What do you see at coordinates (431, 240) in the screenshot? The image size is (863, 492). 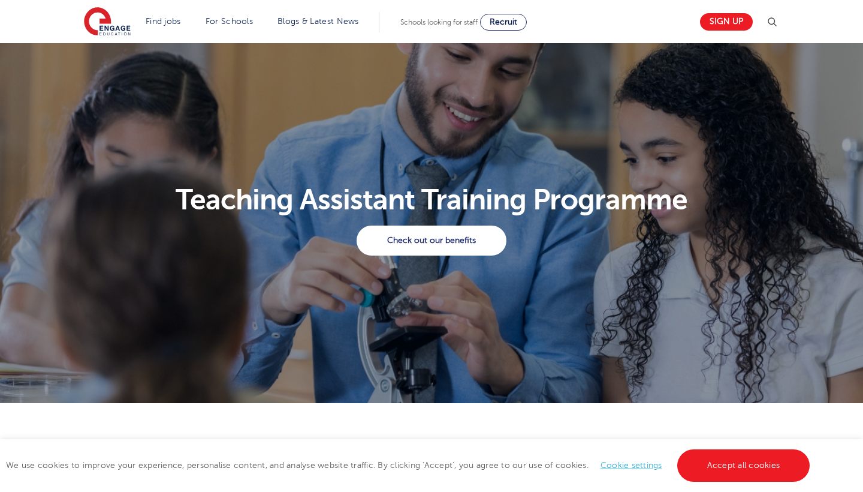 I see `a: Check out our benefits` at bounding box center [431, 240].